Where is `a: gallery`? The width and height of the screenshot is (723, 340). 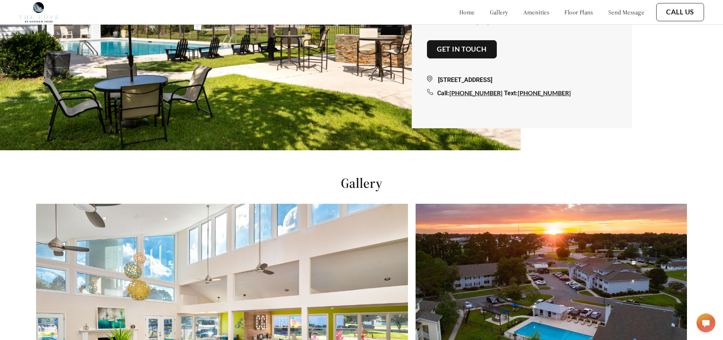 a: gallery is located at coordinates (499, 12).